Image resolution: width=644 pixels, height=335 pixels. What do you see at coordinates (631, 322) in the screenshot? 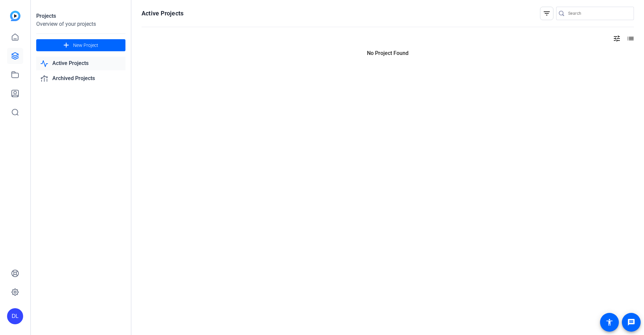
I see `mat-icon: message` at bounding box center [631, 322].